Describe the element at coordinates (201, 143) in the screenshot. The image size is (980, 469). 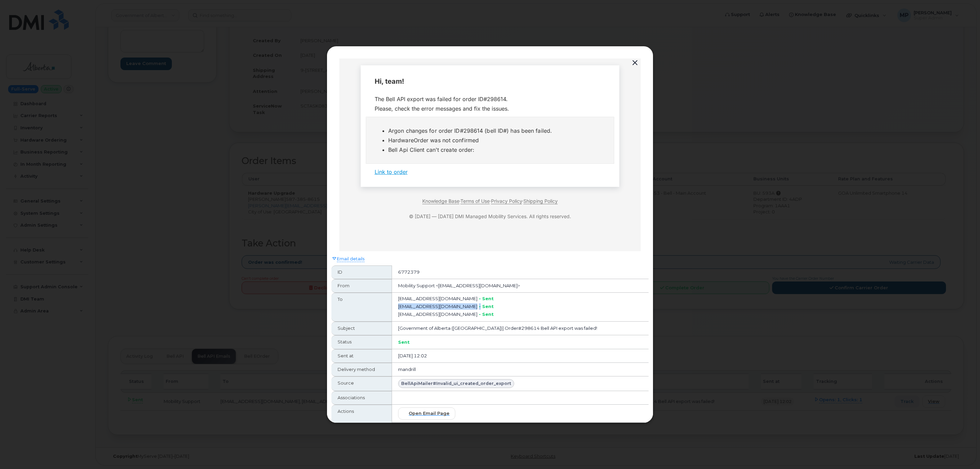
I see `a: Shipping Policy` at that location.